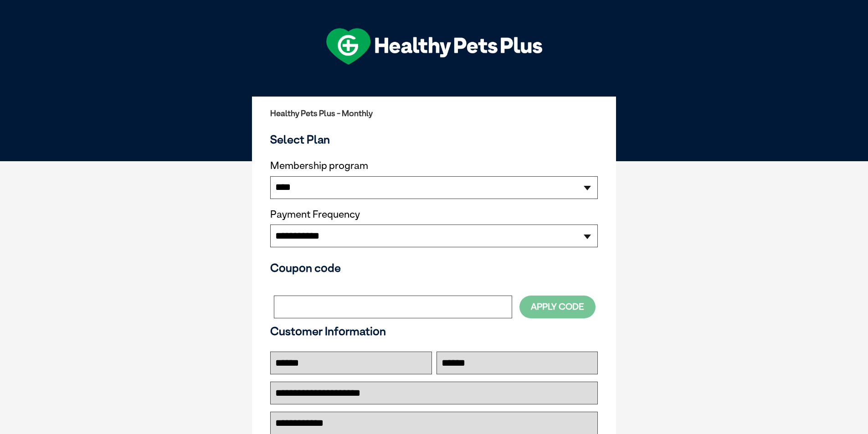  Describe the element at coordinates (434, 139) in the screenshot. I see `h3: Select Plan` at that location.